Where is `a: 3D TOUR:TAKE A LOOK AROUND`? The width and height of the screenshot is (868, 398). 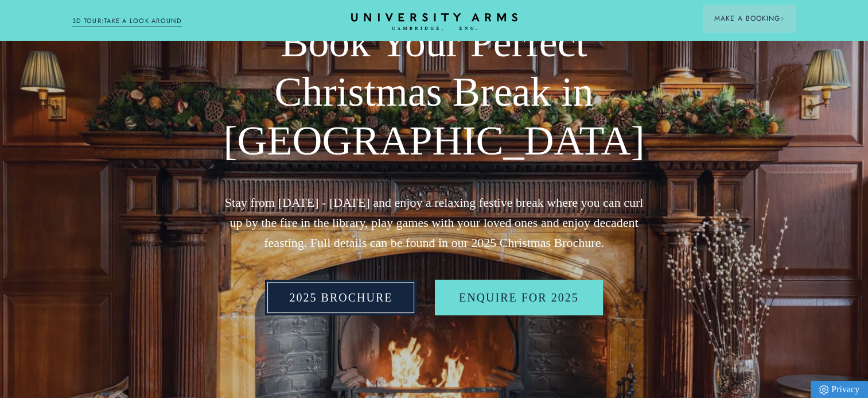
a: 3D TOUR:TAKE A LOOK AROUND is located at coordinates (127, 21).